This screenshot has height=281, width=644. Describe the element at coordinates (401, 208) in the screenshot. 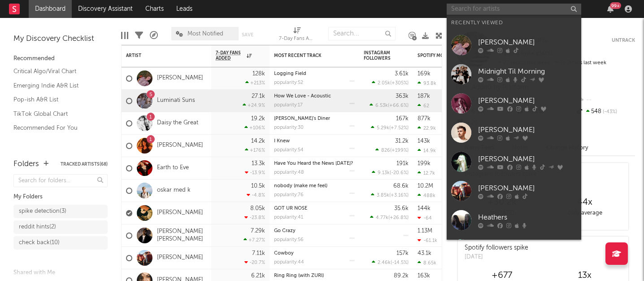

I see `div: 35.6k` at that location.